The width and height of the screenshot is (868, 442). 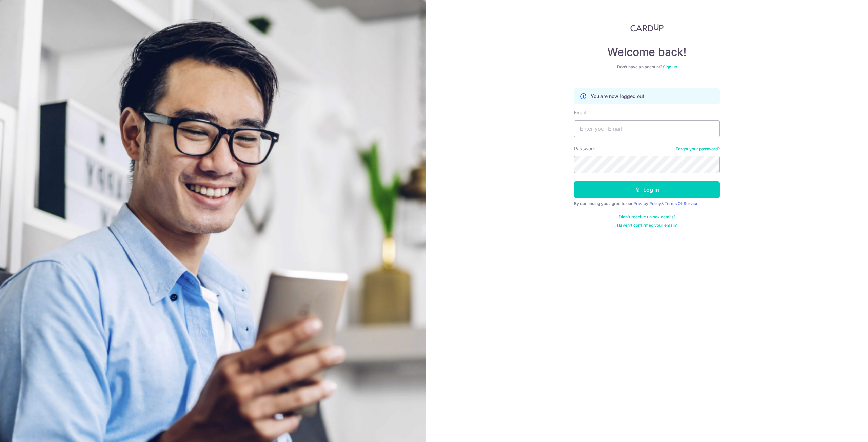 What do you see at coordinates (647, 226) in the screenshot?
I see `a: Haven't confirmed your email?` at bounding box center [647, 226].